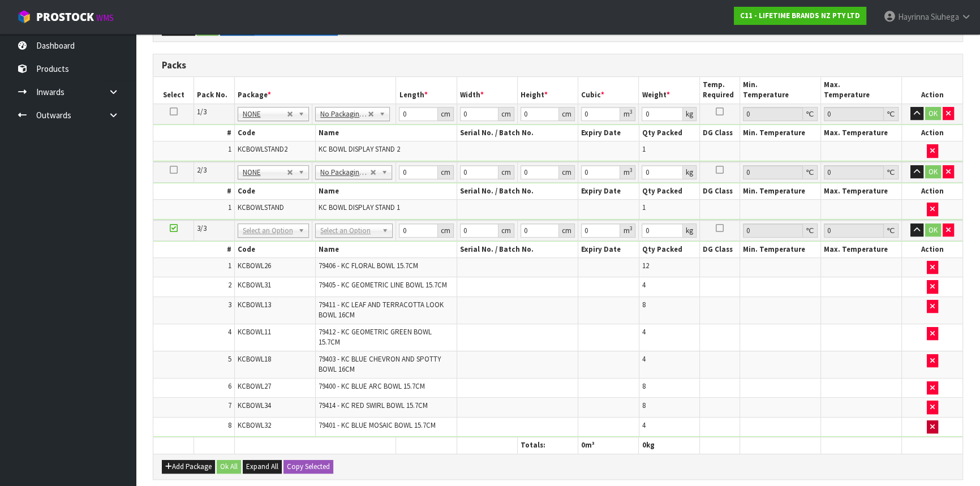 The height and width of the screenshot is (486, 980). What do you see at coordinates (646, 265) in the screenshot?
I see `span: 12` at bounding box center [646, 265].